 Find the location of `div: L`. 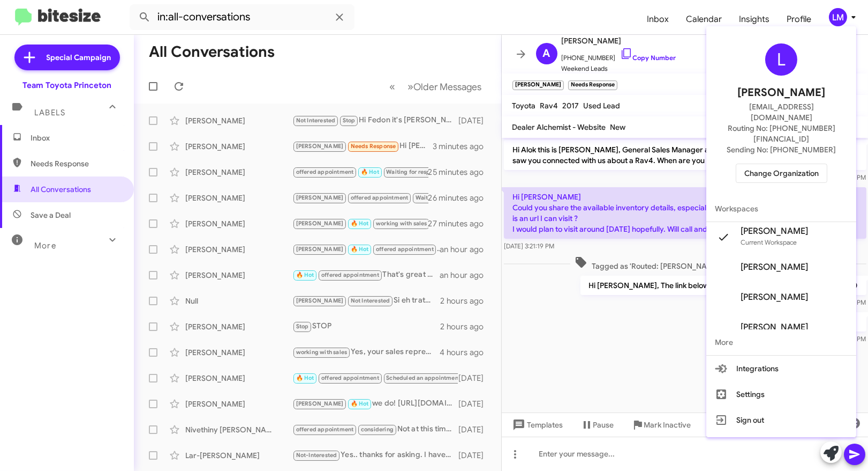

div: L is located at coordinates (782, 59).